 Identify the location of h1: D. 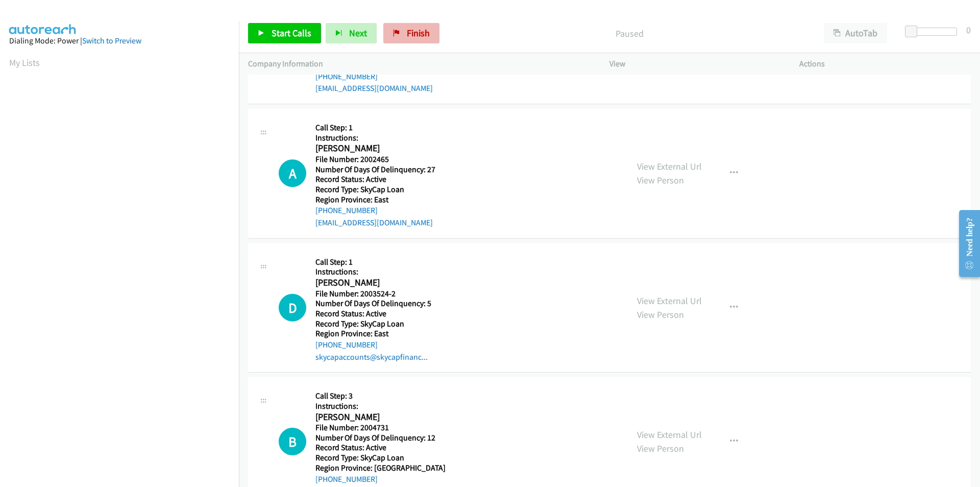
(293, 307).